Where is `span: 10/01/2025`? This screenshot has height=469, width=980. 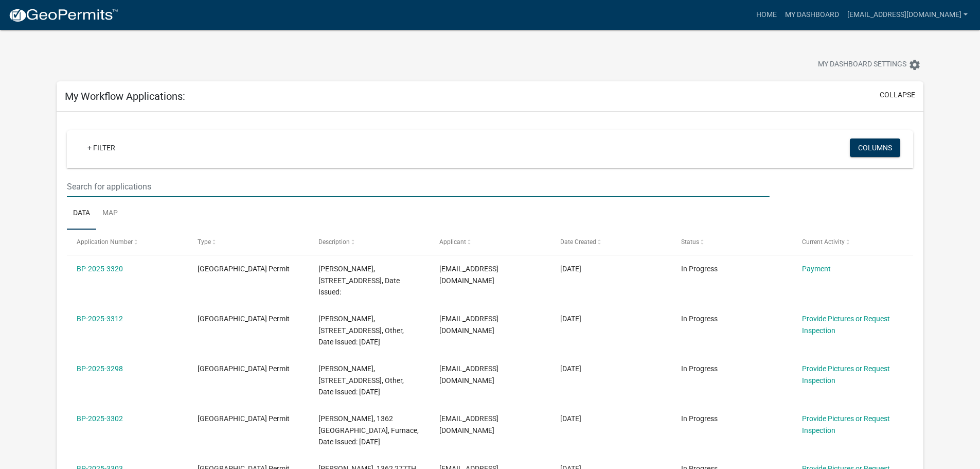 span: 10/01/2025 is located at coordinates (570, 268).